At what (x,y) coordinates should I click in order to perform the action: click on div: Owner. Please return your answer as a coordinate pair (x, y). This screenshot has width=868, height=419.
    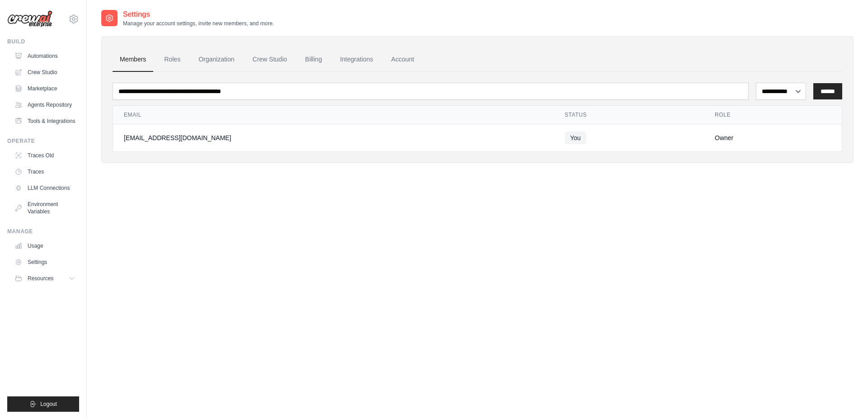
    Looking at the image, I should click on (773, 138).